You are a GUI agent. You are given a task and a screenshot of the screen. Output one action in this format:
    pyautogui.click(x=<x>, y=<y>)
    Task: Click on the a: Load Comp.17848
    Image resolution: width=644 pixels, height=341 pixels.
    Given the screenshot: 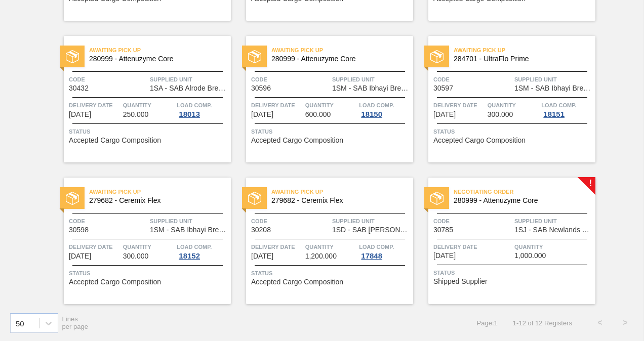 What is the action you would take?
    pyautogui.click(x=385, y=251)
    